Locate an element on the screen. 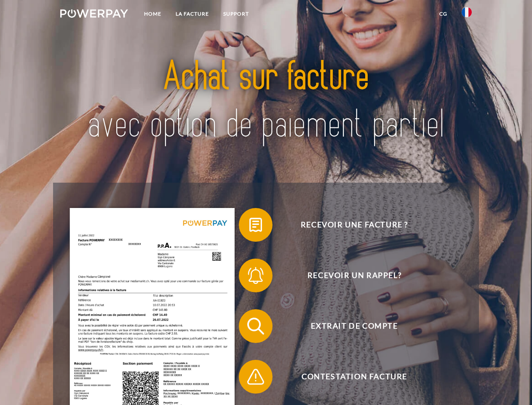 This screenshot has width=532, height=405. img: fr is located at coordinates (466, 12).